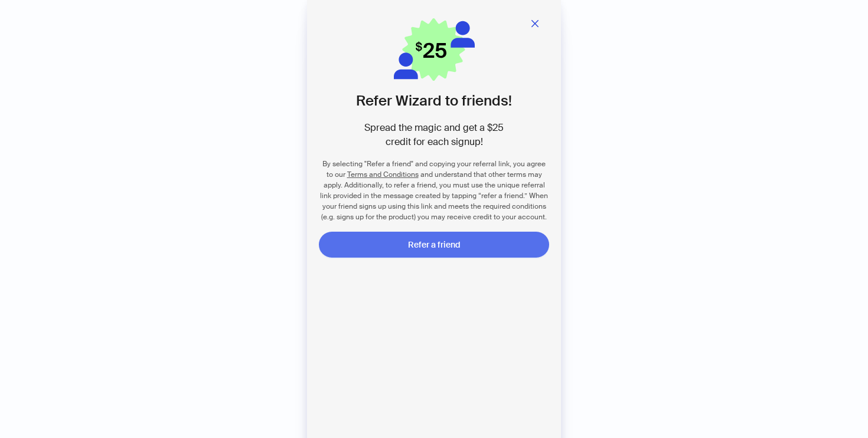 This screenshot has height=438, width=868. I want to click on button: Refer a friend, so click(434, 245).